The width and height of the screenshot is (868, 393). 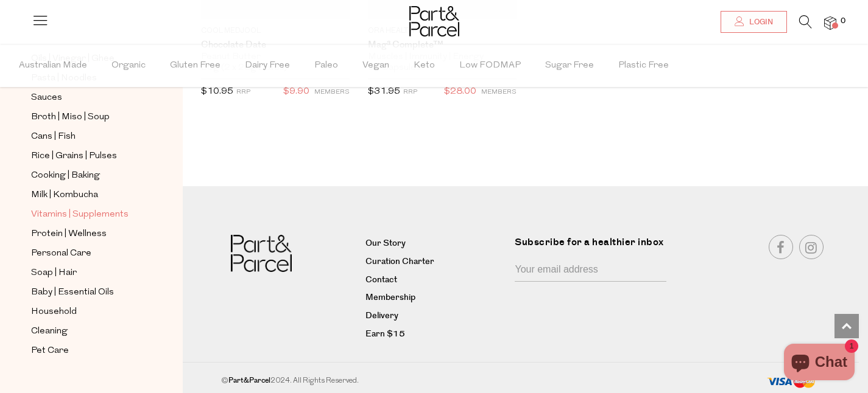 What do you see at coordinates (80, 215) in the screenshot?
I see `span: Vitamins | Supplements` at bounding box center [80, 215].